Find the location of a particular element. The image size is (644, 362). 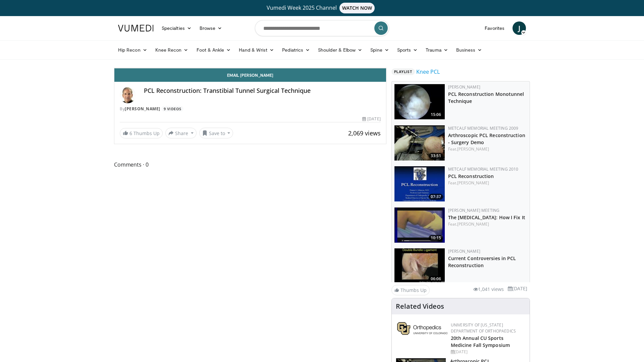

span: 6 is located at coordinates (130, 133).